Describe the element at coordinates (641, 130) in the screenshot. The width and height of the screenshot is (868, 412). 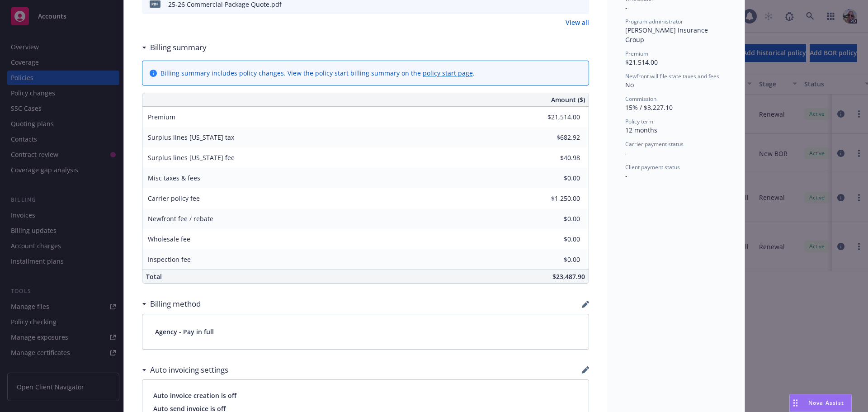
I see `span: 12 months` at that location.